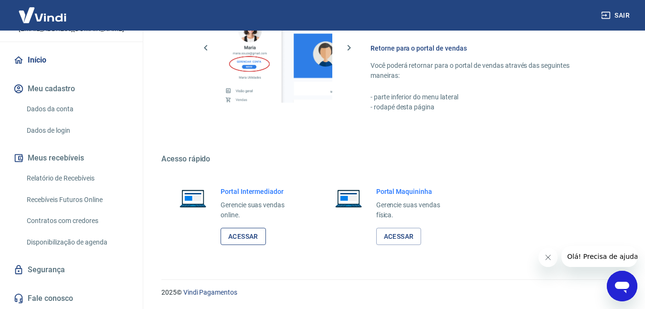 The image size is (645, 309). What do you see at coordinates (77, 178) in the screenshot?
I see `a: Relatório de Recebíveis` at bounding box center [77, 178].